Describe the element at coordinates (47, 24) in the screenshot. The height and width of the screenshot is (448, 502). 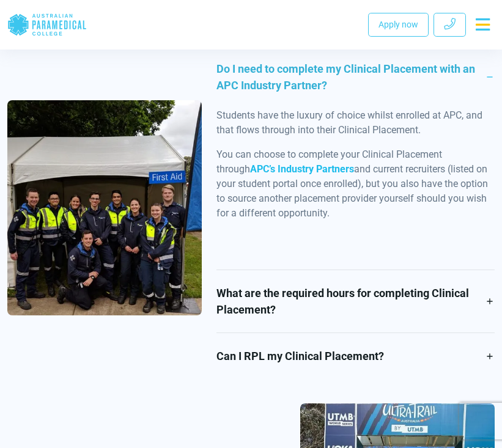
I see `a: Australian Paramedical College` at that location.